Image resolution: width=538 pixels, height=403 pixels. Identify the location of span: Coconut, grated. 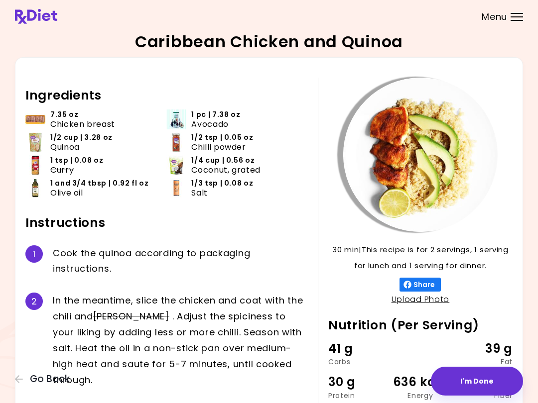
(225, 170).